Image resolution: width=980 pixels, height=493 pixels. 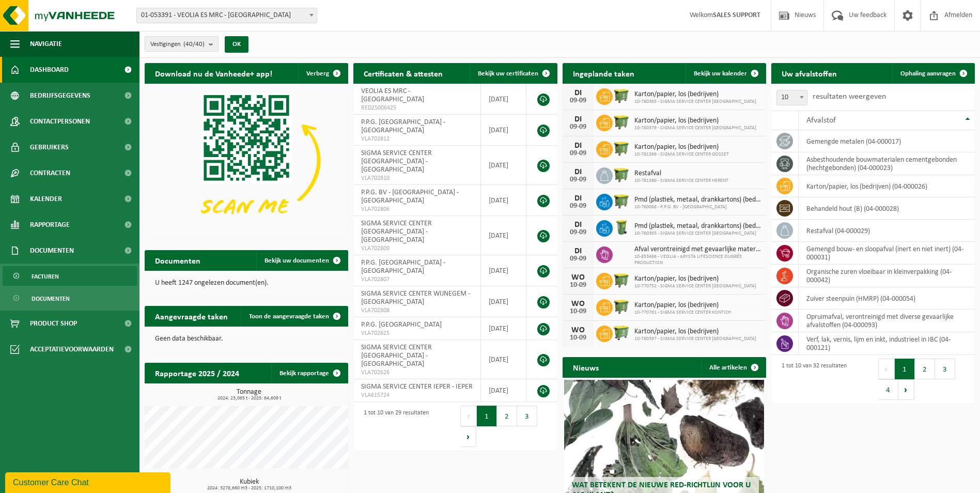 I want to click on img: Download de VHEPlus App, so click(x=247, y=160).